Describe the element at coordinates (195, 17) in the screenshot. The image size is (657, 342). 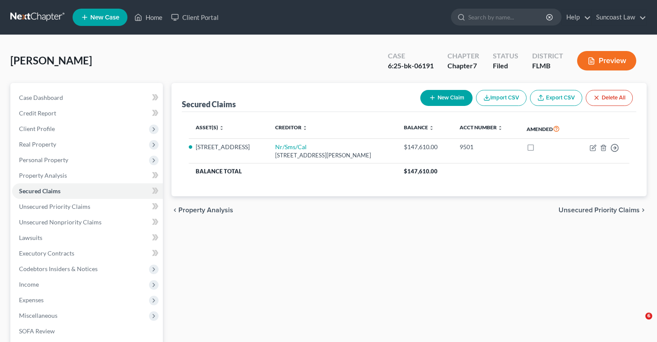
I see `a: Client Portal` at that location.